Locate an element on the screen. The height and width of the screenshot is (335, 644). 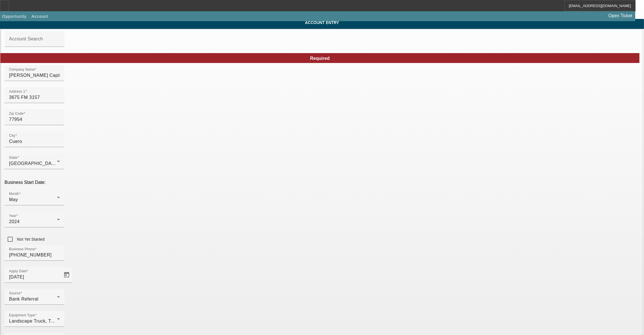
span: Account is located at coordinates (40, 16).